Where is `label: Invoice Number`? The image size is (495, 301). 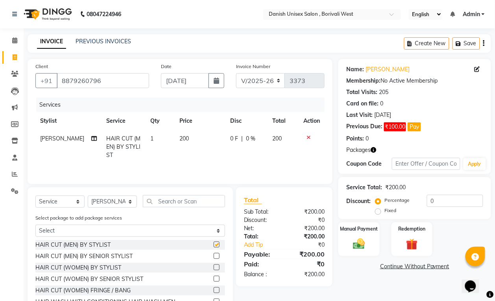
label: Invoice Number is located at coordinates (253, 67).